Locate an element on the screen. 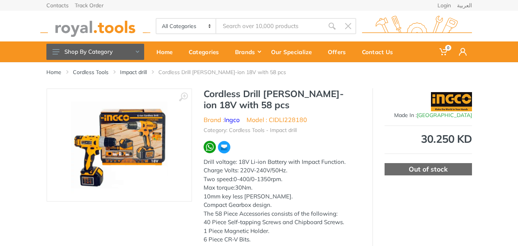 The image size is (518, 246). div: Contact Us is located at coordinates (380, 52).